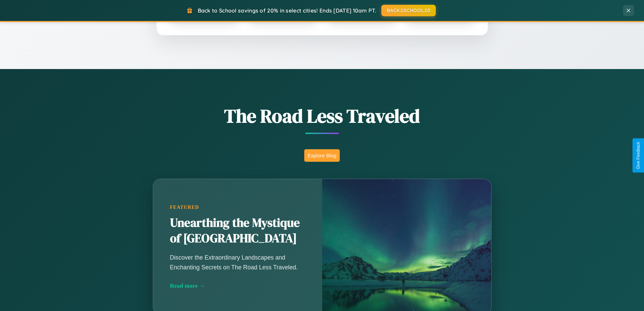 This screenshot has height=311, width=644. I want to click on div: Read more →, so click(238, 286).